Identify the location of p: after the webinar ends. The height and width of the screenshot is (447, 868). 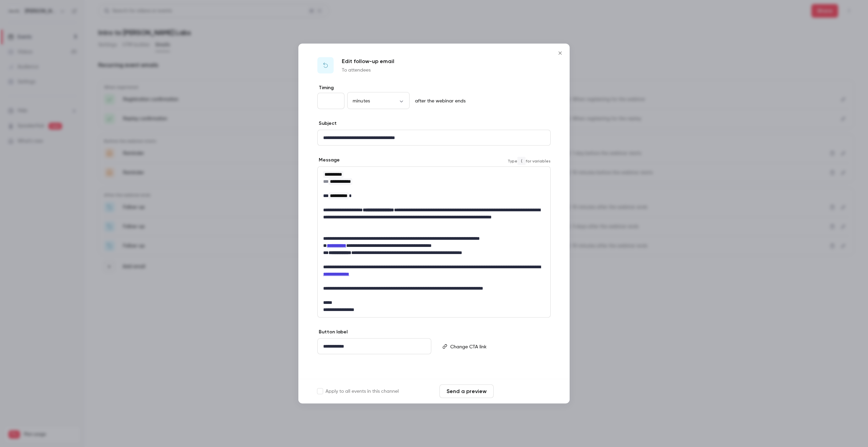
(439, 101).